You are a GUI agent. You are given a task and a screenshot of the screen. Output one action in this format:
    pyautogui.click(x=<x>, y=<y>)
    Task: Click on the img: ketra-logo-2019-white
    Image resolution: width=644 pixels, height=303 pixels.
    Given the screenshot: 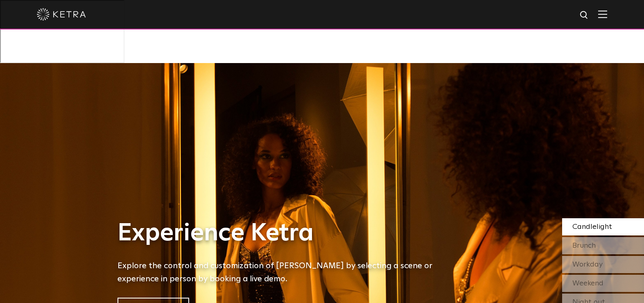 What is the action you would take?
    pyautogui.click(x=62, y=14)
    